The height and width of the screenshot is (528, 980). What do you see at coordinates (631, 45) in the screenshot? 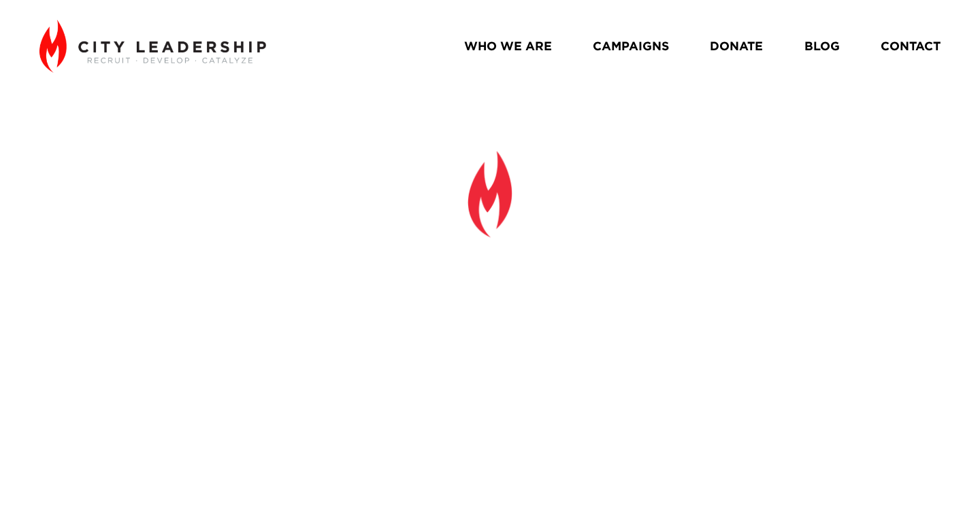
I see `a: CAMPAIGNS` at bounding box center [631, 45].